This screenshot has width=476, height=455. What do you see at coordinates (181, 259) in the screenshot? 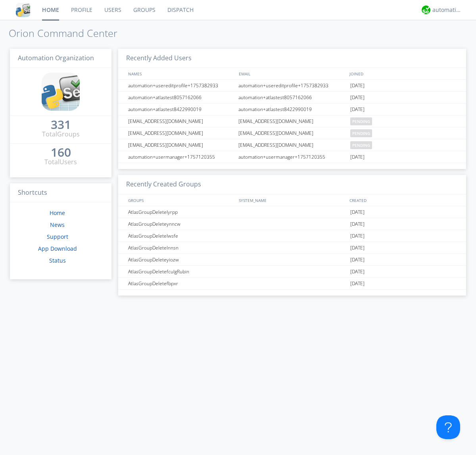
I see `div: AtlasGroupDeleteyiozw` at bounding box center [181, 259].